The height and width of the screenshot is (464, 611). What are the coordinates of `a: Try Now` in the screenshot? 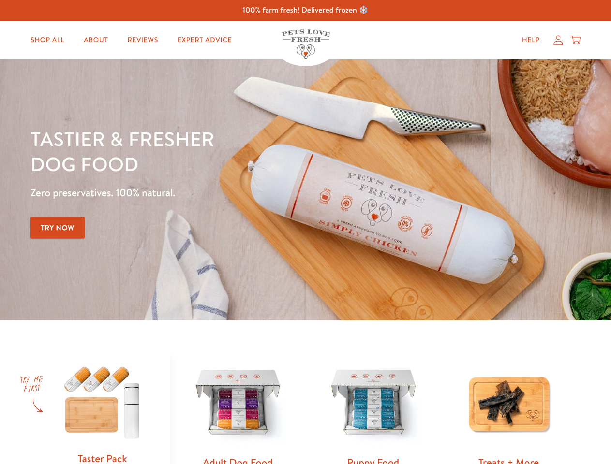 It's located at (58, 228).